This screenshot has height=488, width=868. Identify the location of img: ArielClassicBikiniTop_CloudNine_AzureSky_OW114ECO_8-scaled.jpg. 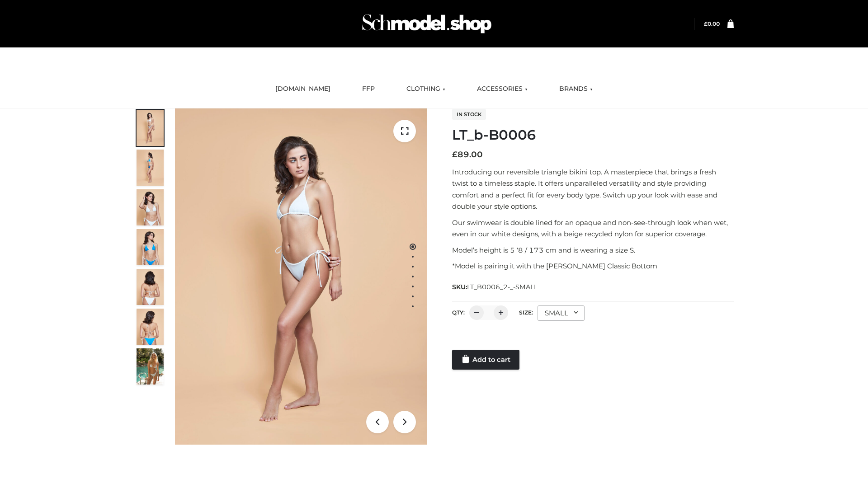
(150, 327).